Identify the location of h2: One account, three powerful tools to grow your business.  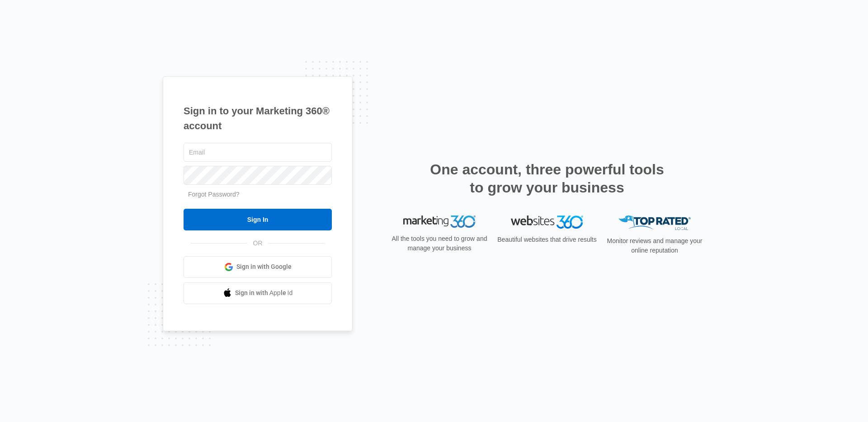
(547, 178).